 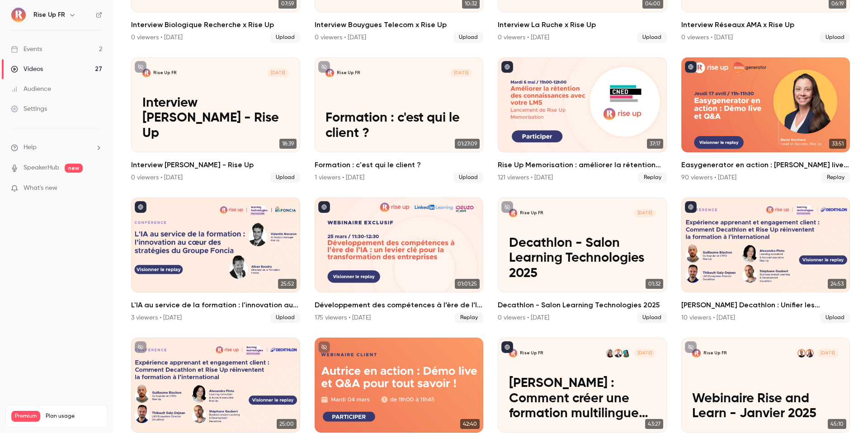 I want to click on img: Formation : c'est qui le client ?, so click(x=330, y=73).